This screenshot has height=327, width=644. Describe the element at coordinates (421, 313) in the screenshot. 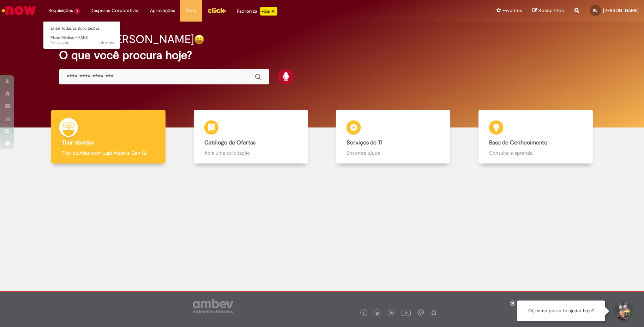

I see `img: logo_footer_workplace.png` at that location.